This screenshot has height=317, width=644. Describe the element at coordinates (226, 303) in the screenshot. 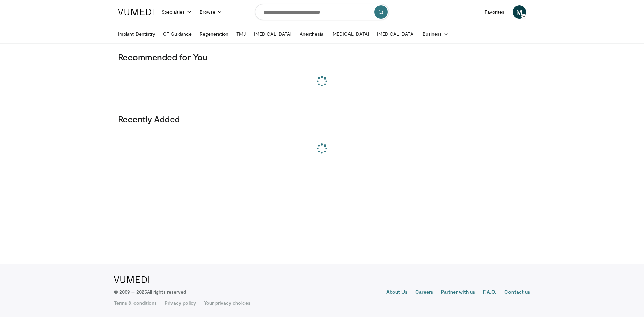

I see `a: Your privacy choices` at that location.